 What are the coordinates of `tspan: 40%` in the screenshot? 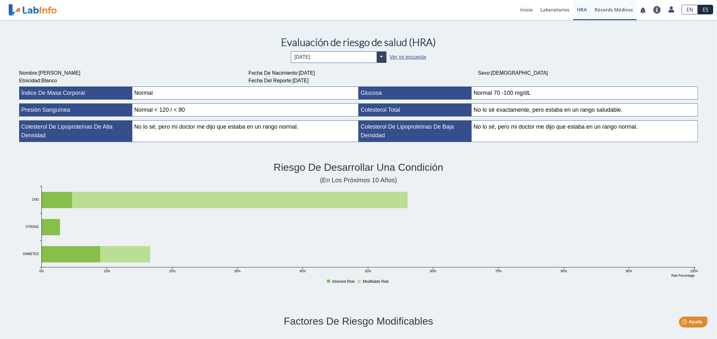 It's located at (303, 271).